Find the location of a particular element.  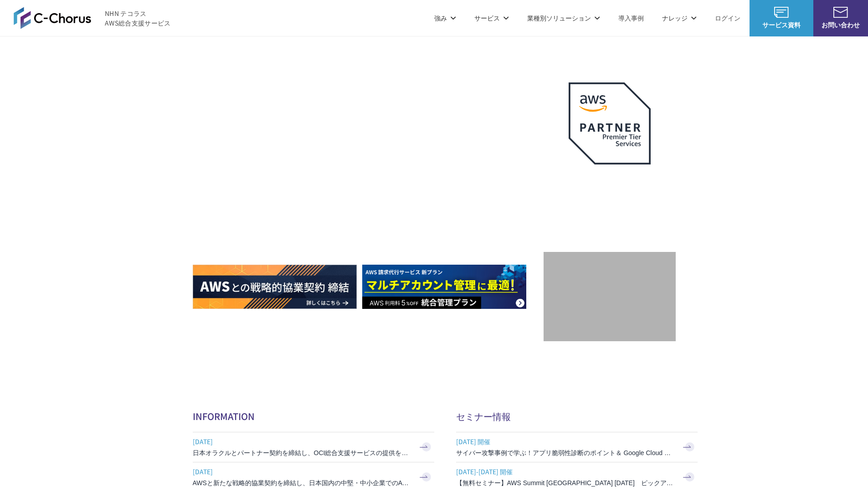

h1: AWS ジャーニーの 成功を実現 is located at coordinates (368, 194).